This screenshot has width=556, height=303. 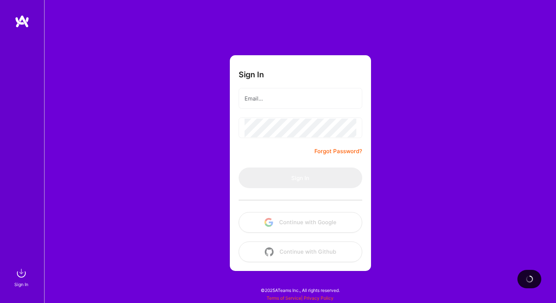 I want to click on img: loading, so click(x=529, y=279).